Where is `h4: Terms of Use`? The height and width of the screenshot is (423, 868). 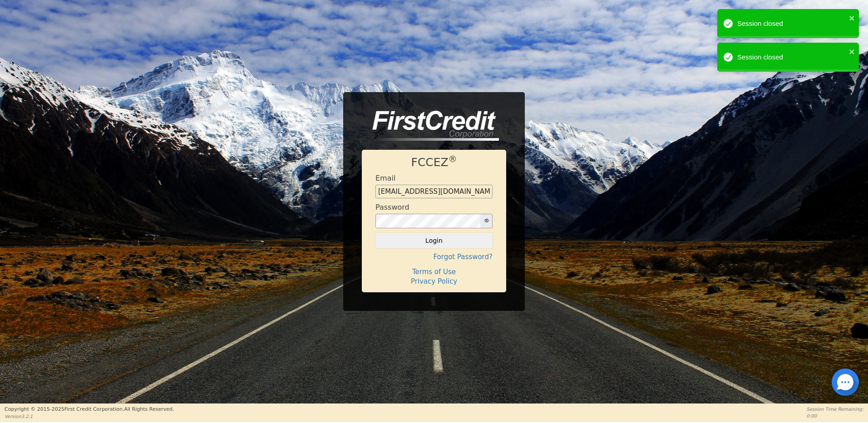
h4: Terms of Use is located at coordinates (434, 272).